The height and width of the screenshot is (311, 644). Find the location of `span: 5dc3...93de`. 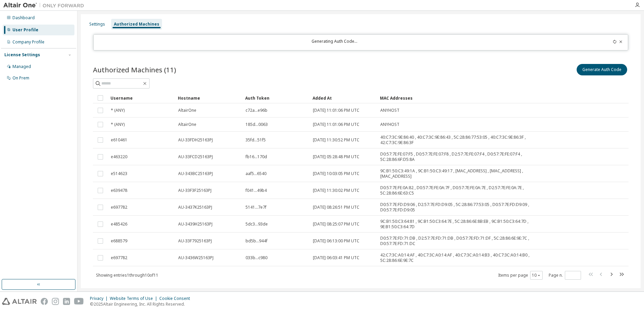

span: 5dc3...93de is located at coordinates (257, 224).